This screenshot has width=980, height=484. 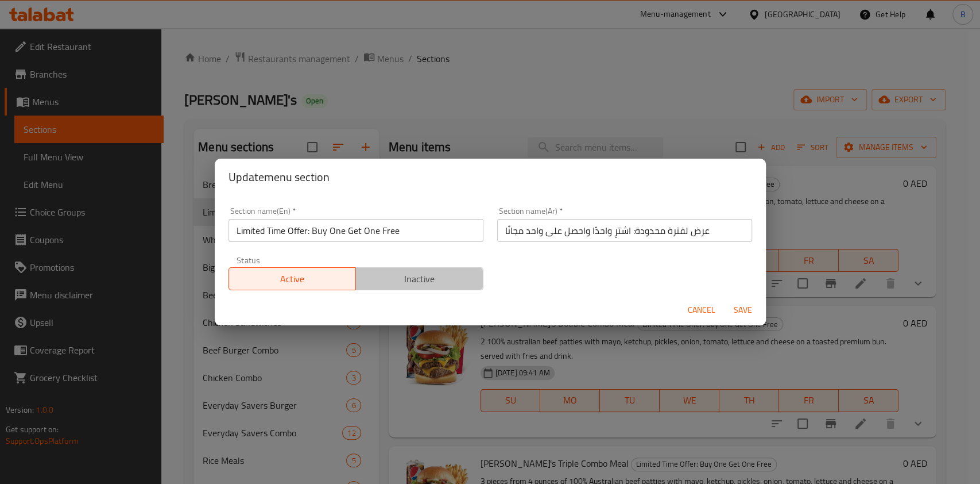 I want to click on span: Inactive, so click(x=420, y=278).